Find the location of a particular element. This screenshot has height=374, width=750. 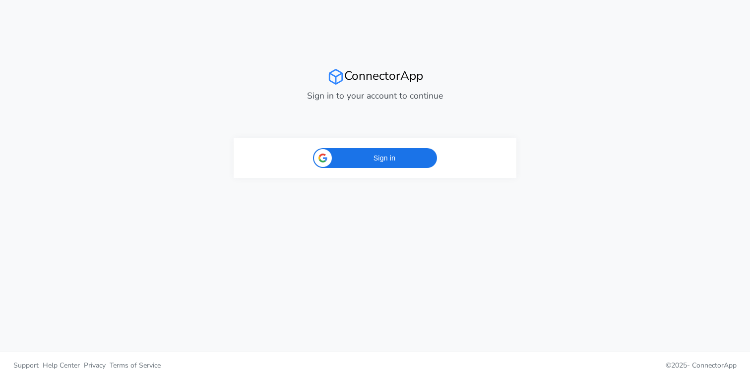

span: Privacy is located at coordinates (95, 366).